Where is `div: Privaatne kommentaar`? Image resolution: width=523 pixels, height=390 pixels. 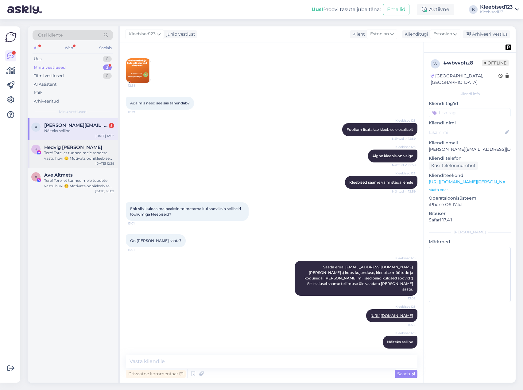
div: Privaatne kommentaar is located at coordinates (156, 374).